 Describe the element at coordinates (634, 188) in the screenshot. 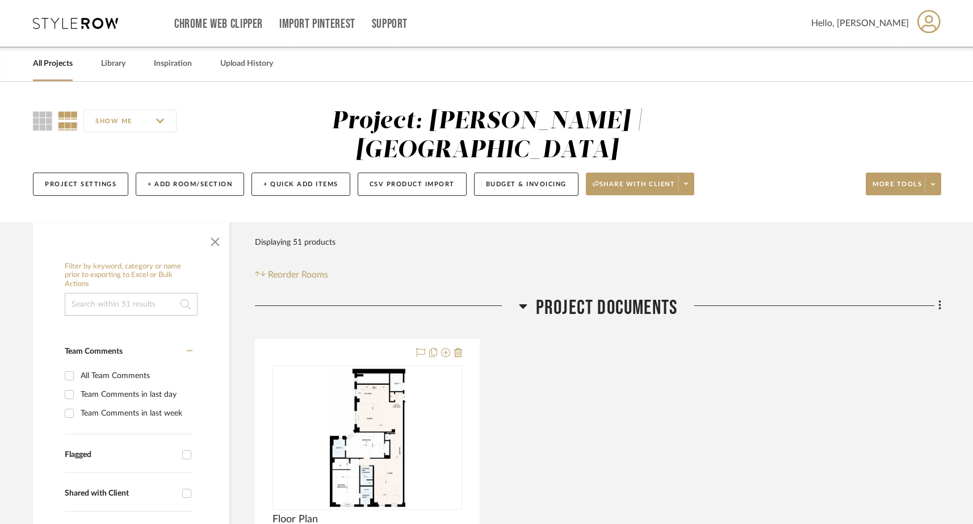

I see `span: Share with client` at that location.